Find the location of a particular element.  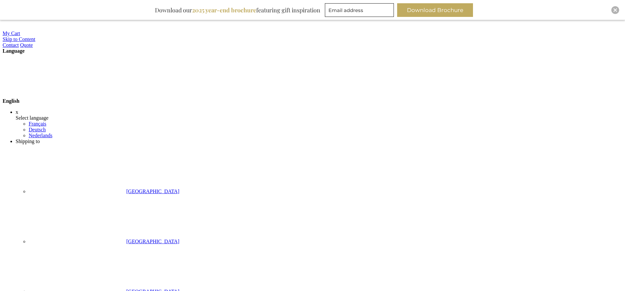

img: Close is located at coordinates (615, 10).